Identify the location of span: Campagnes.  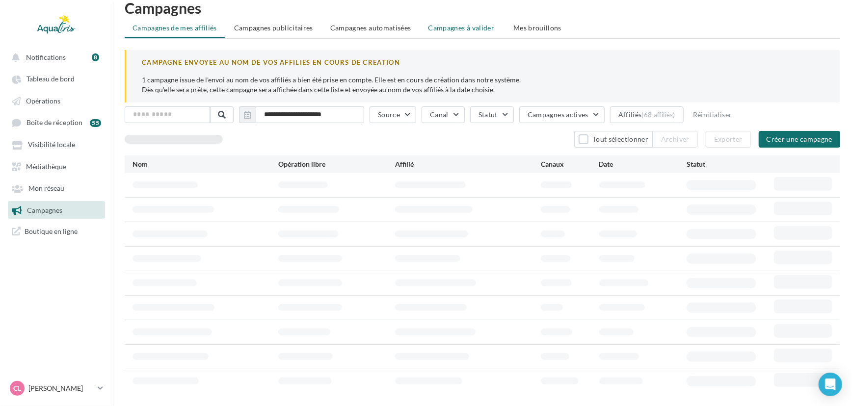
(45, 210).